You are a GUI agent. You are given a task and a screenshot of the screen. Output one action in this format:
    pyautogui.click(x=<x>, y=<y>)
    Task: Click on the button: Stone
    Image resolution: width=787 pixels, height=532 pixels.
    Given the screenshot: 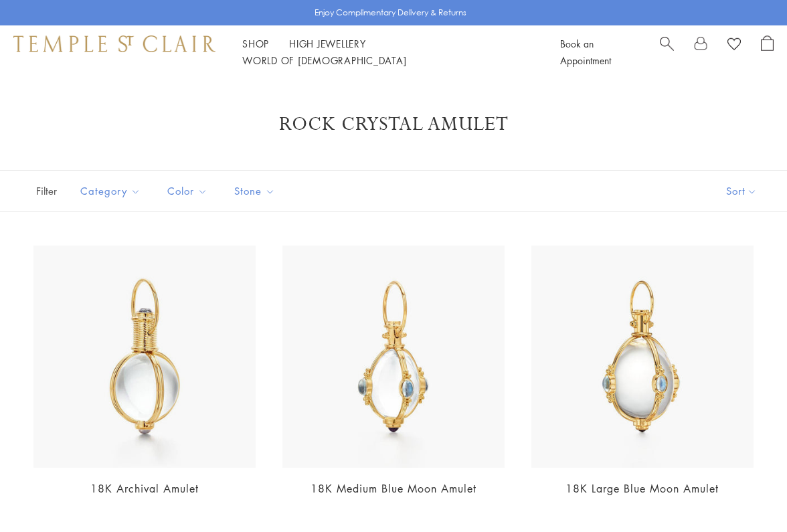 What is the action you would take?
    pyautogui.click(x=254, y=191)
    